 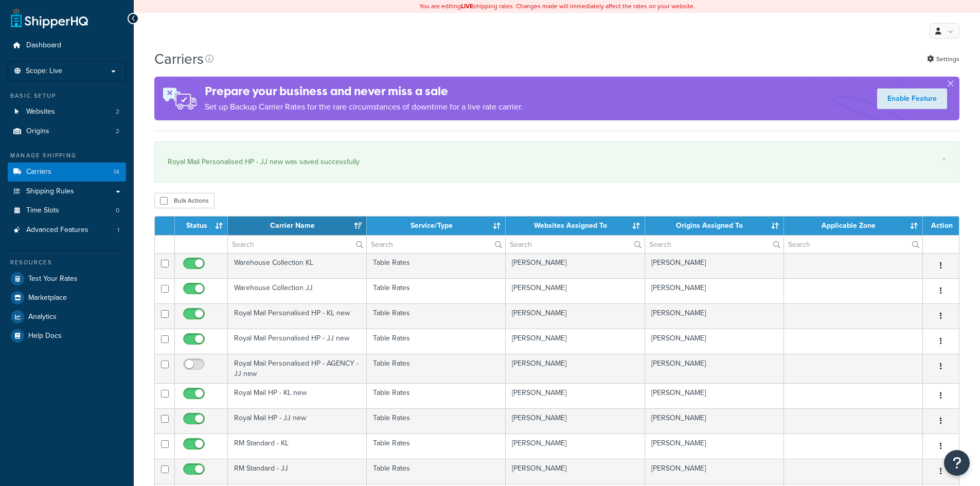 What do you see at coordinates (67, 131) in the screenshot?
I see `a: Origins 2` at bounding box center [67, 131].